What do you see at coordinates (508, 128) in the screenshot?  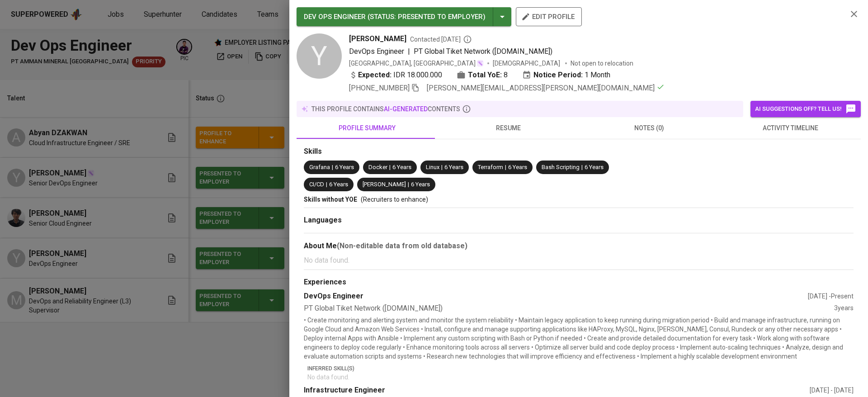 I see `span: resume` at bounding box center [508, 128].